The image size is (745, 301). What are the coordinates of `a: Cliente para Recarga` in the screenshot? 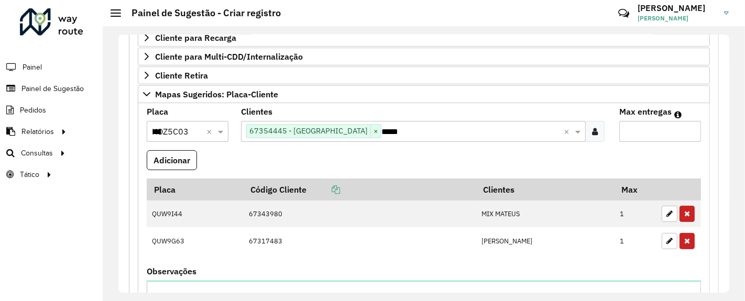 It's located at (424, 38).